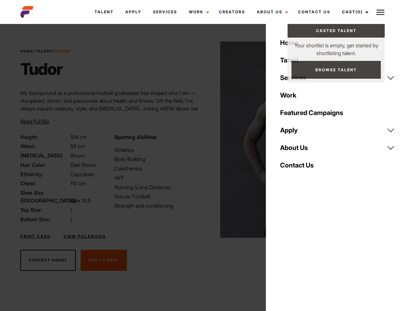 This screenshot has width=409, height=311. I want to click on li: Calisthenics, so click(158, 169).